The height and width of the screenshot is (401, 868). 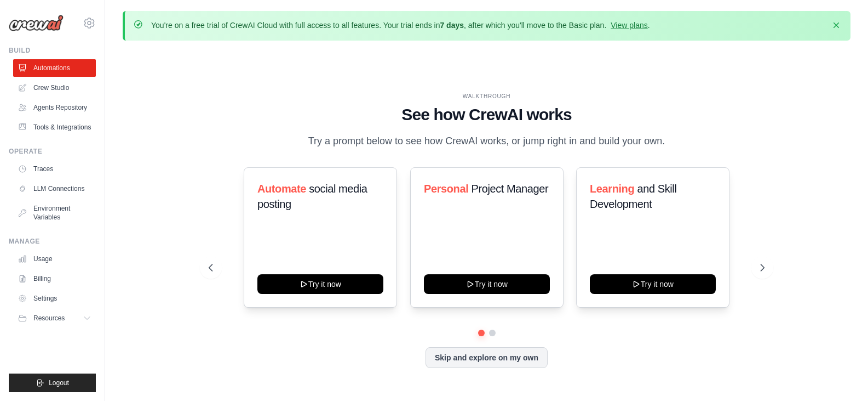 What do you see at coordinates (58, 383) in the screenshot?
I see `span: Logout` at bounding box center [58, 383].